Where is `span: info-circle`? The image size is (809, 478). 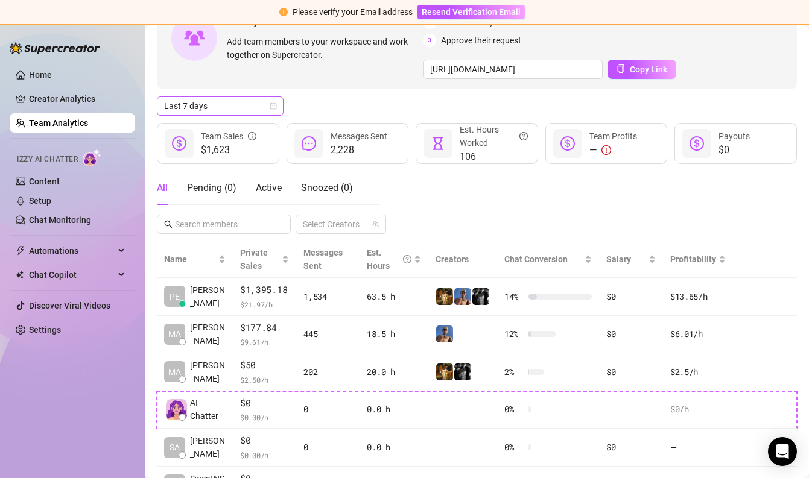
span: info-circle is located at coordinates (252, 136).